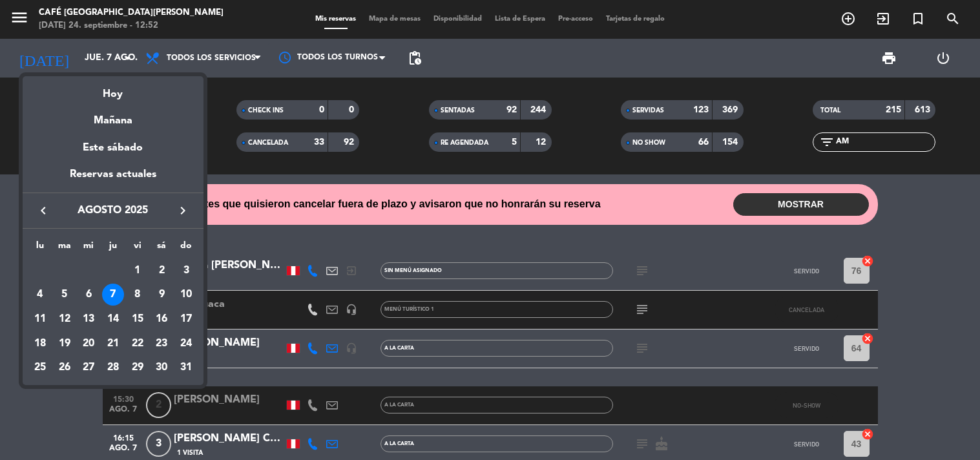  Describe the element at coordinates (113, 148) in the screenshot. I see `div: Este sábado` at that location.